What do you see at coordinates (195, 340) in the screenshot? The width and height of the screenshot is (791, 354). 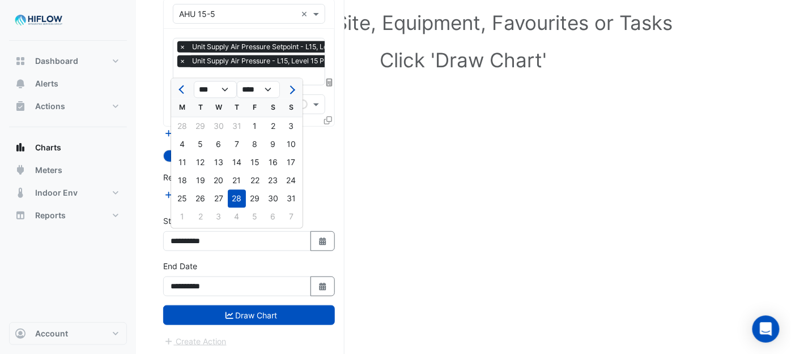 I see `app-escalated-ticket-create-button: Please draw the charts first` at bounding box center [195, 340].